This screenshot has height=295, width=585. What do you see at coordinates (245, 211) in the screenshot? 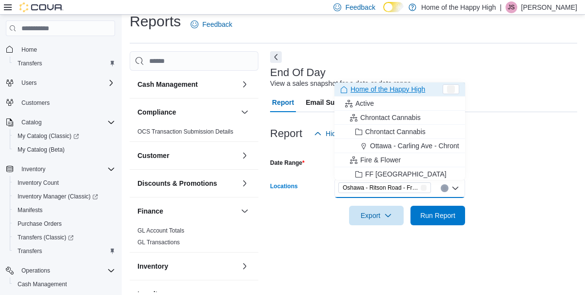
I see `button: Finance` at bounding box center [245, 211].